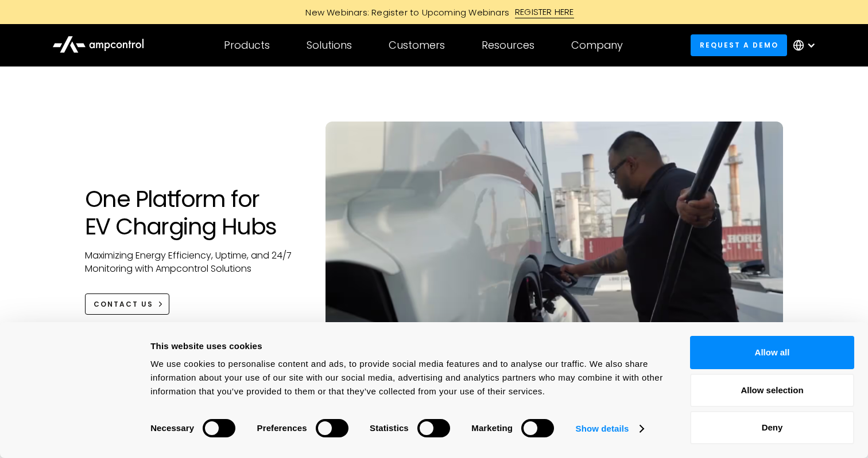 The height and width of the screenshot is (458, 868). Describe the element at coordinates (609, 429) in the screenshot. I see `a: Show details` at that location.